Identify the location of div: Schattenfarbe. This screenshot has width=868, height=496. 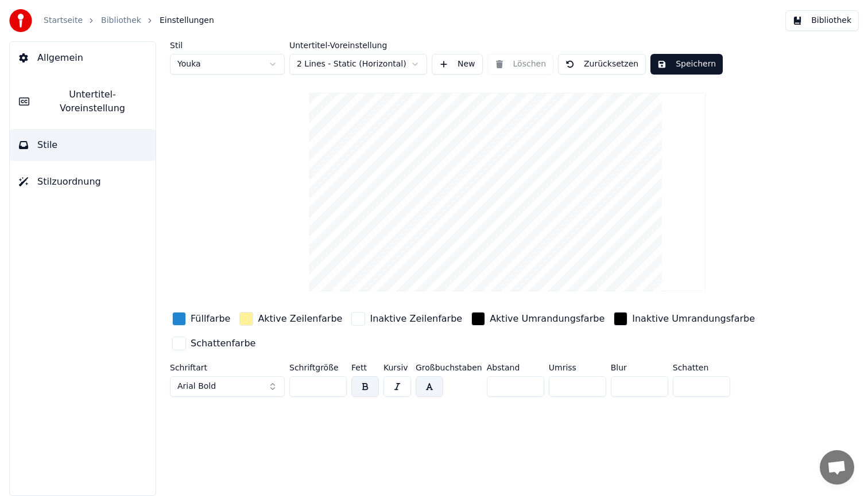
(223, 344).